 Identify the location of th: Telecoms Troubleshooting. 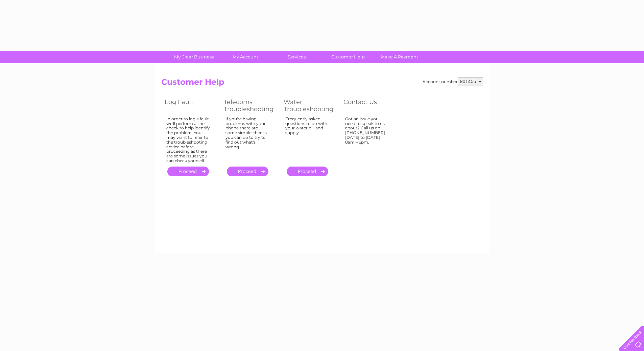
(250, 106).